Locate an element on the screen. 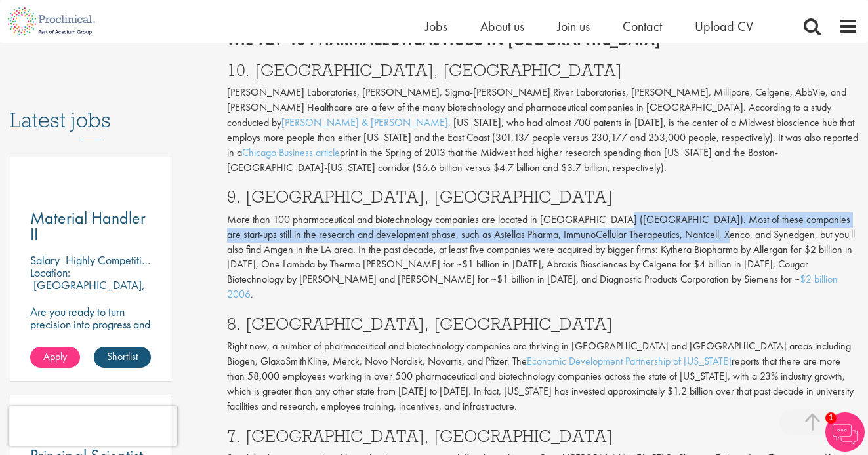  a: Upload CV is located at coordinates (723, 26).